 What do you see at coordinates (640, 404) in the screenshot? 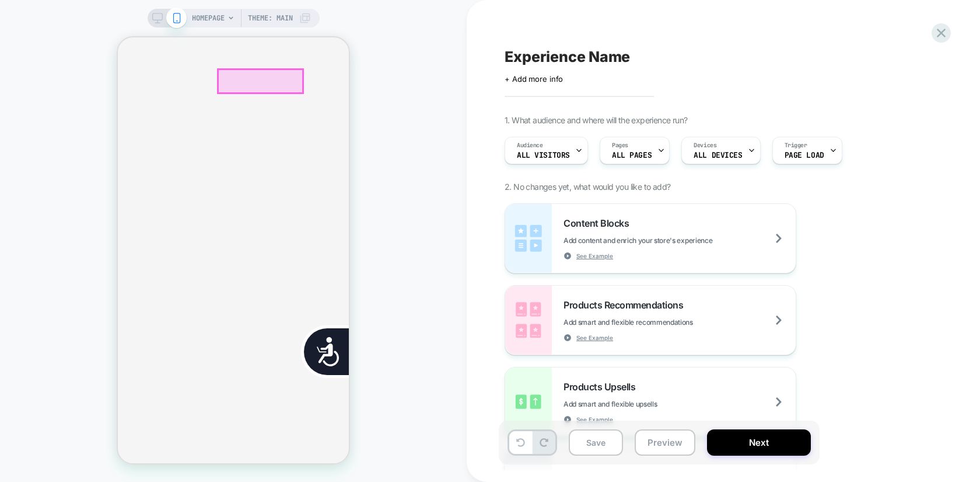
I see `span: Add smart and flexible upsells` at bounding box center [640, 404].